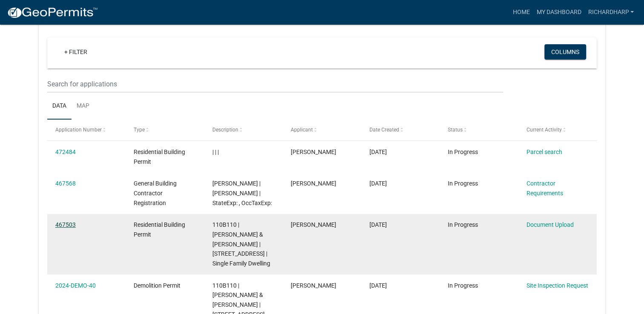 This screenshot has width=644, height=314. What do you see at coordinates (165, 130) in the screenshot?
I see `datatable-header-cell: Type` at bounding box center [165, 130].